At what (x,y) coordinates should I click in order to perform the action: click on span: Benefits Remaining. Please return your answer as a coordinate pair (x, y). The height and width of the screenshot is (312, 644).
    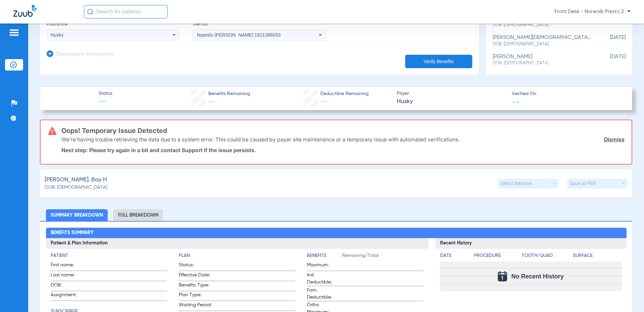
    Looking at the image, I should click on (229, 94).